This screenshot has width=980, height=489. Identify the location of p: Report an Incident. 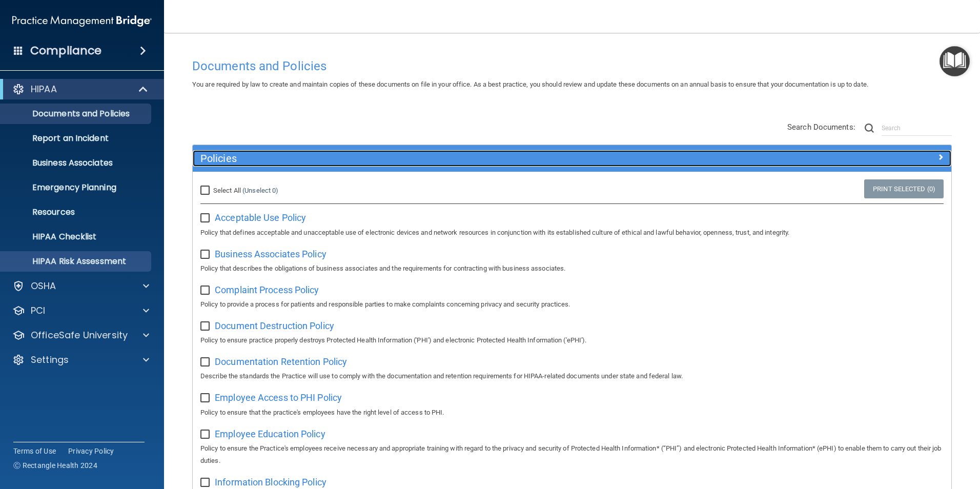
(76, 138).